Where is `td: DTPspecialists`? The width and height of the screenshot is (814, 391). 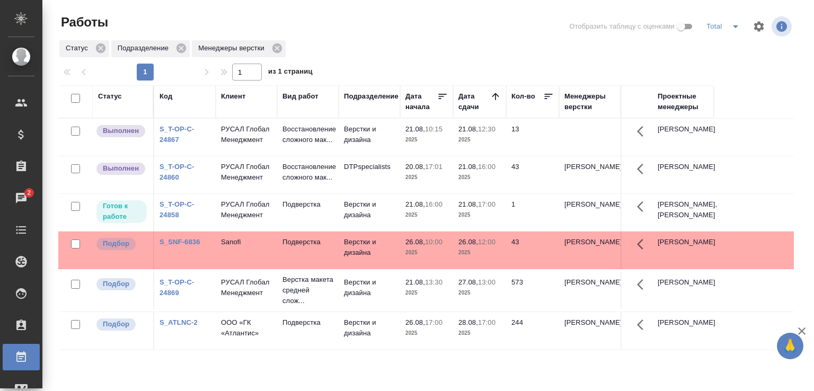
td: DTPspecialists is located at coordinates (369, 175).